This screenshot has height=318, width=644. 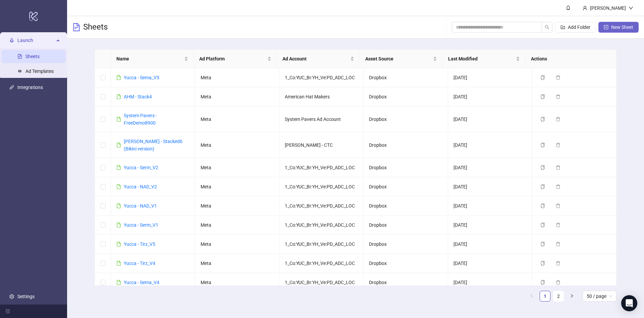 What do you see at coordinates (26, 297) in the screenshot?
I see `a: Settings` at bounding box center [26, 297].